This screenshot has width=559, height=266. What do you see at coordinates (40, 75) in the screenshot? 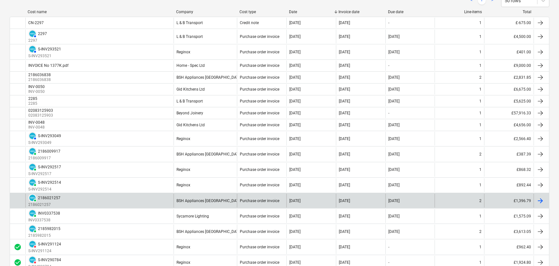
I see `div: 2186036838` at bounding box center [40, 75].